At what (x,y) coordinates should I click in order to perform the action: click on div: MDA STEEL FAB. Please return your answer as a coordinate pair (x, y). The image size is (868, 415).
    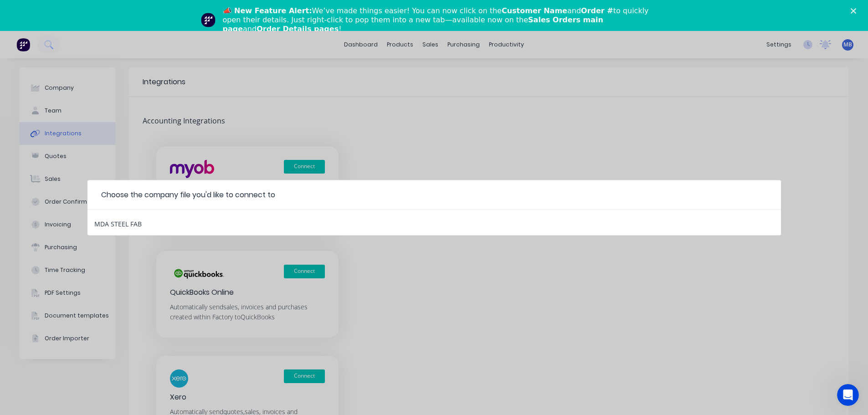
    Looking at the image, I should click on (118, 222).